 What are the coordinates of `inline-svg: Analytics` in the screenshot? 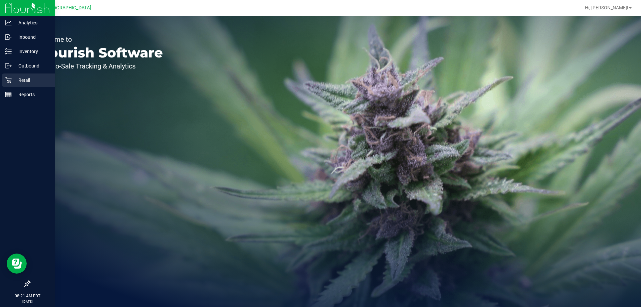 It's located at (8, 23).